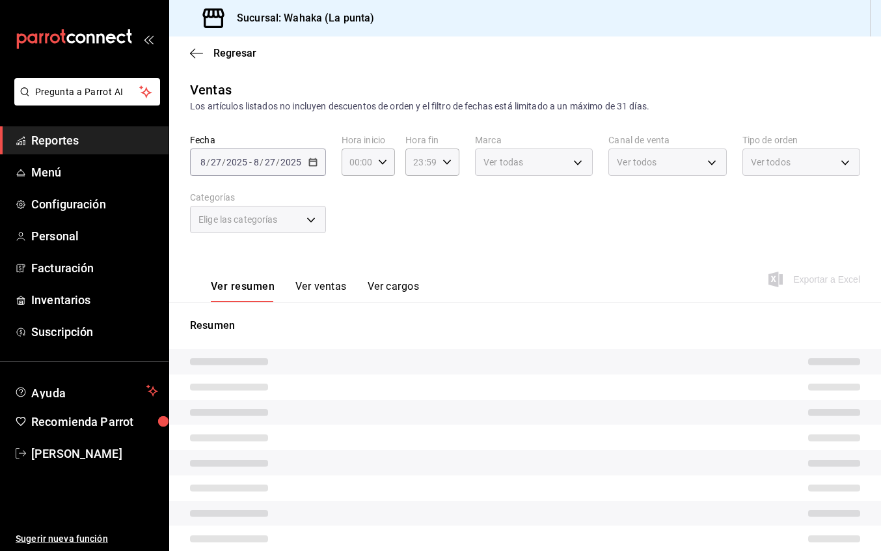  I want to click on span: Sugerir nueva función, so click(87, 538).